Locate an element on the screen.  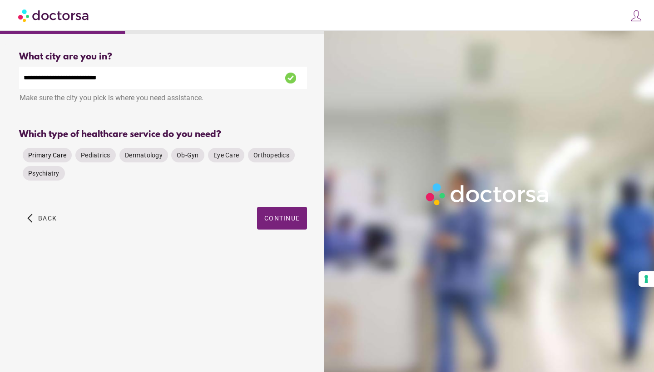
span: Psychiatry is located at coordinates (44, 174).